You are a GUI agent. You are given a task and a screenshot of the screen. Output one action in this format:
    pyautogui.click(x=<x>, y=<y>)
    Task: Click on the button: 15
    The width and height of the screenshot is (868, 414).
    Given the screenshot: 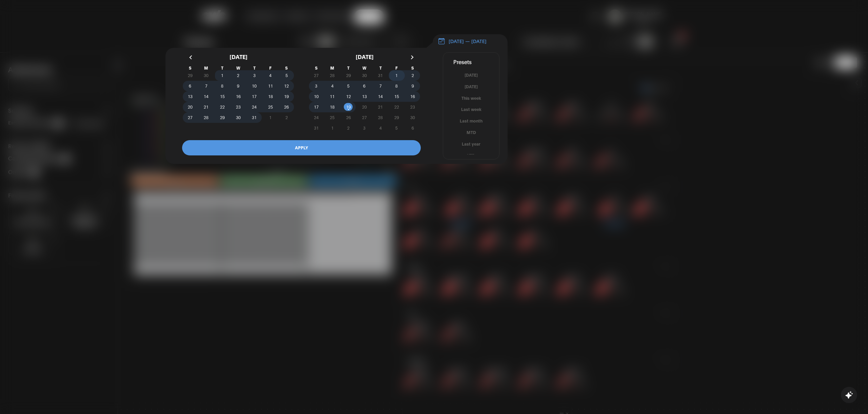 What is the action you would take?
    pyautogui.click(x=397, y=97)
    